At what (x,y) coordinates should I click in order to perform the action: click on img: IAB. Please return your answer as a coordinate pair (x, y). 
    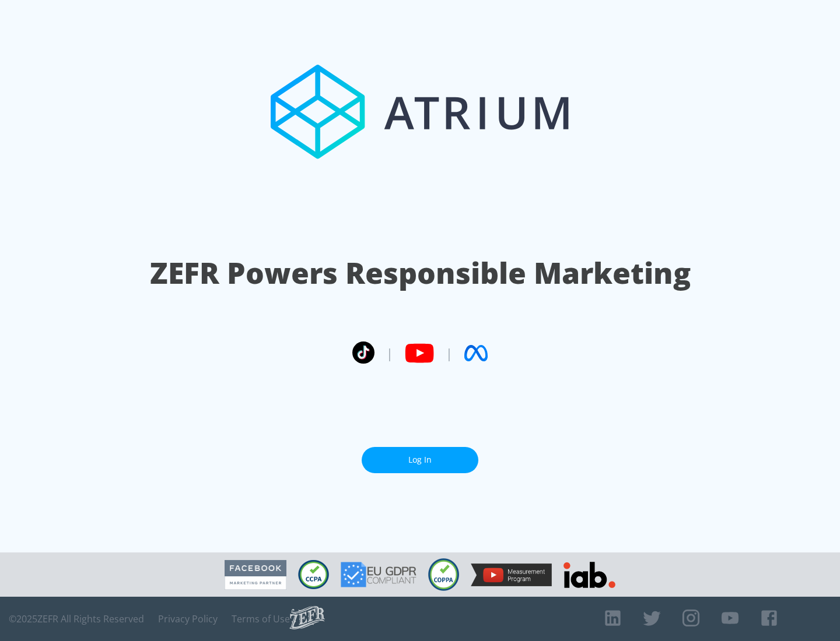
    Looking at the image, I should click on (589, 575).